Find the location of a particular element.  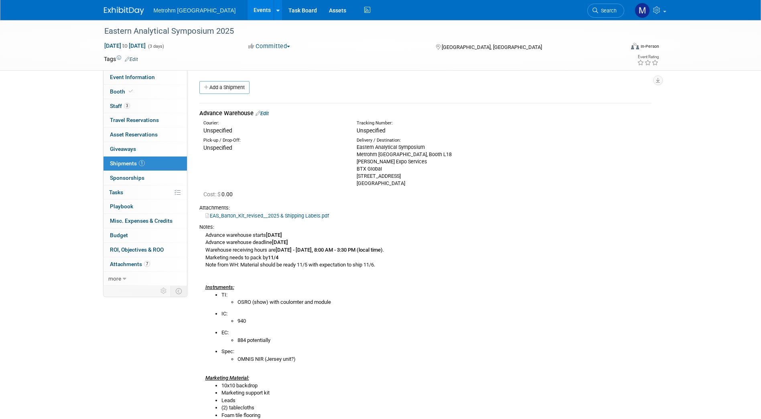

div: Courier: is located at coordinates (274, 123).